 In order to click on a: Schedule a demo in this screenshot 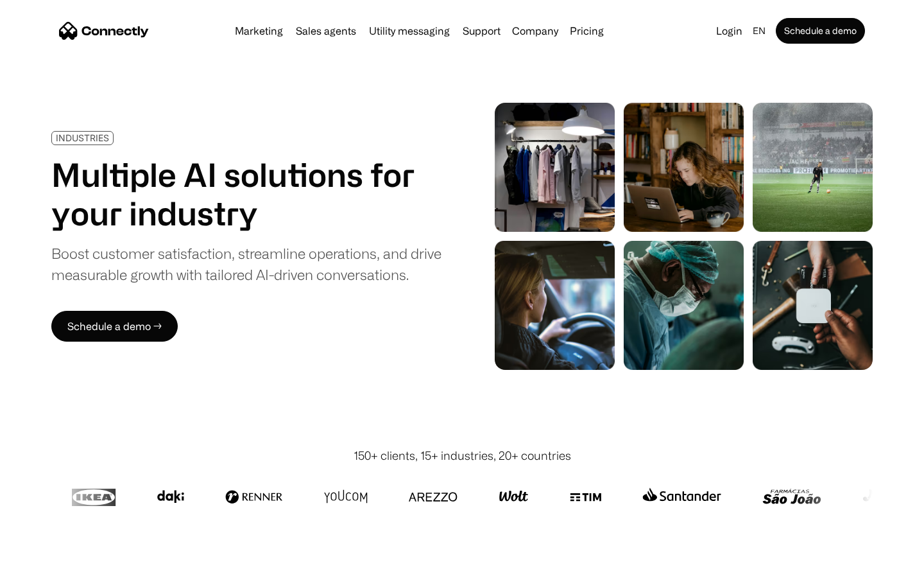, I will do `click(821, 30)`.